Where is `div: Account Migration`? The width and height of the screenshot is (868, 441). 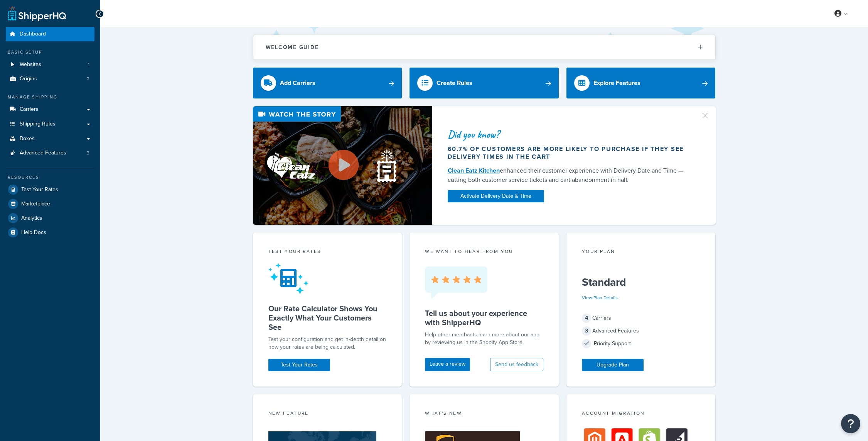 div: Account Migration is located at coordinates (641, 414).